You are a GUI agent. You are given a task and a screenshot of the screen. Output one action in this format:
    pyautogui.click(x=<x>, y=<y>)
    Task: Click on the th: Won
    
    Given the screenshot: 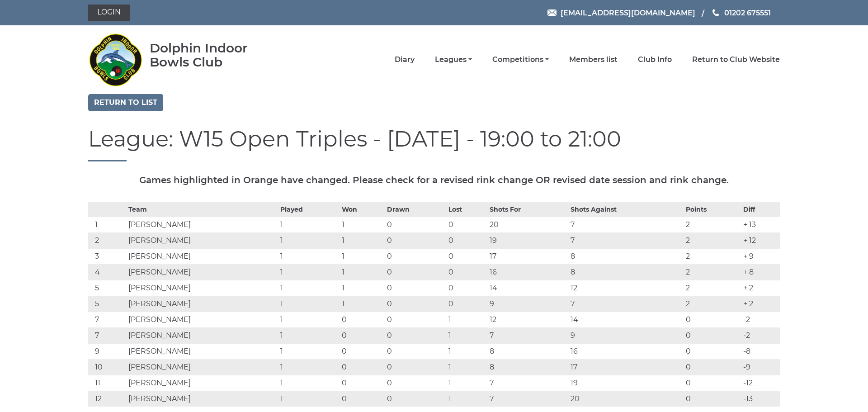 What is the action you would take?
    pyautogui.click(x=362, y=209)
    